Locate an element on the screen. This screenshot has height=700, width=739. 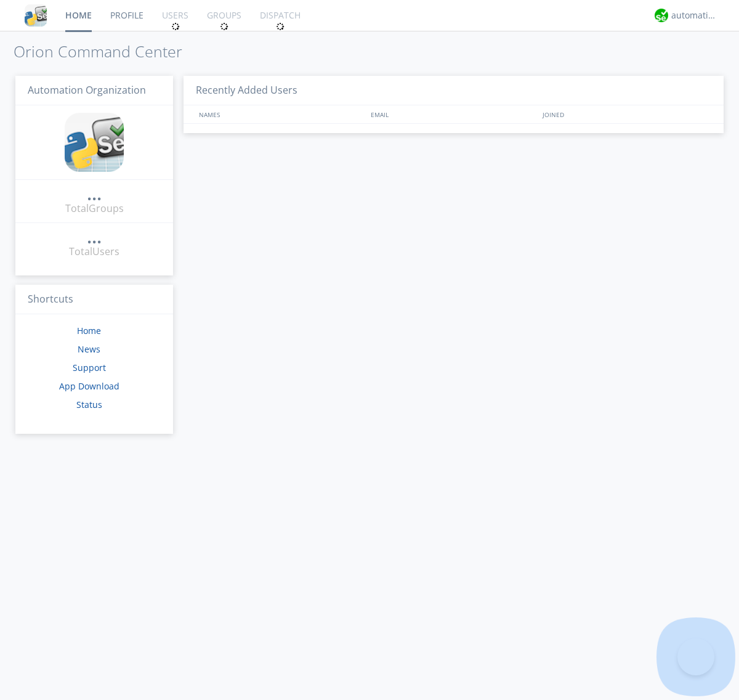
span: Automation Organization is located at coordinates (87, 90).